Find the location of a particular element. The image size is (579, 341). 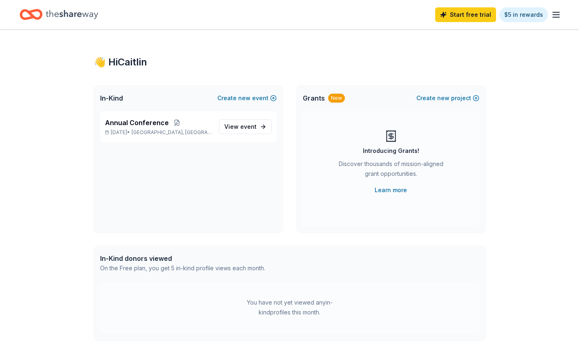

button: Createnewproject is located at coordinates (448, 98).